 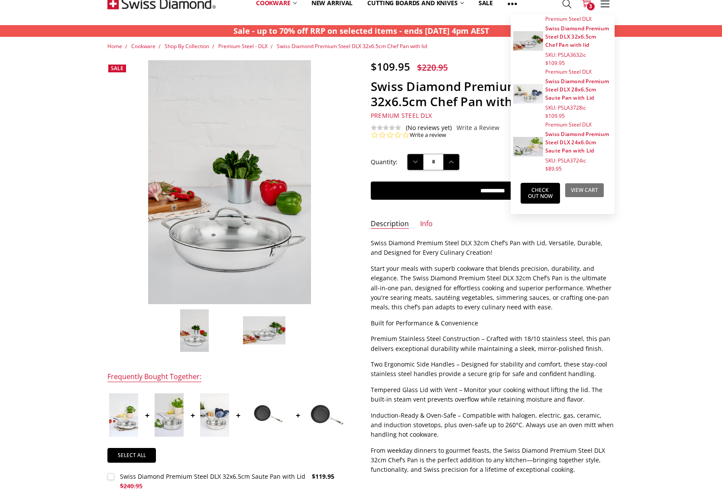 I want to click on span: Swiss Diamond Premium Steel DLX 32x6.5cm Chef Pan with lid, so click(x=352, y=46).